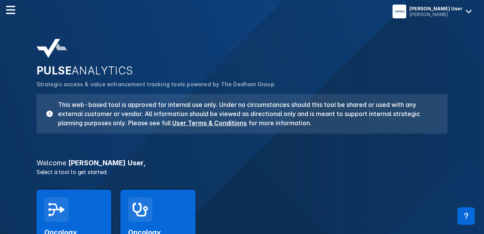 The height and width of the screenshot is (234, 484). I want to click on h3: This web-based tool is approved for internal use only. Under no circumstances should this tool be..., so click(246, 114).